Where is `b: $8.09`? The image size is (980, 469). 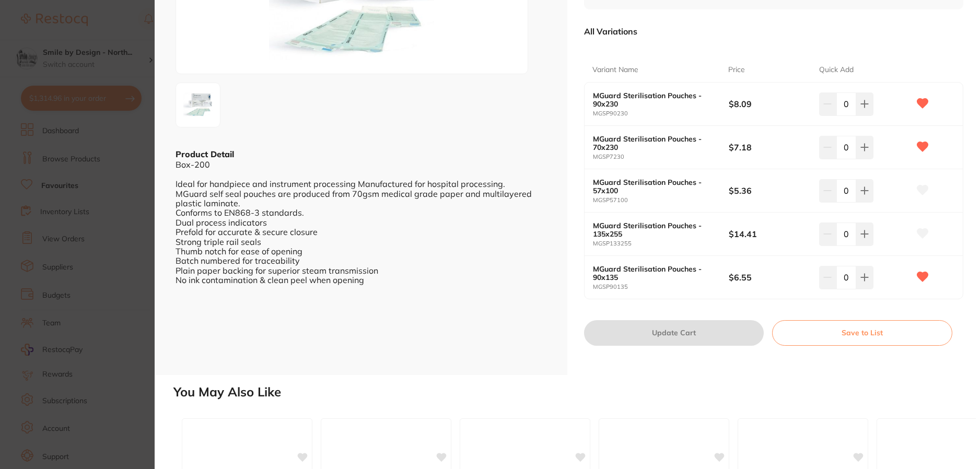
b: $8.09 is located at coordinates (770, 103).